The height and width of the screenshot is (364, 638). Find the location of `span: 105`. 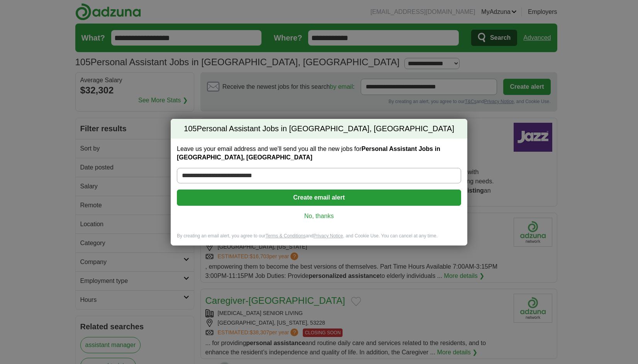

span: 105 is located at coordinates (190, 129).